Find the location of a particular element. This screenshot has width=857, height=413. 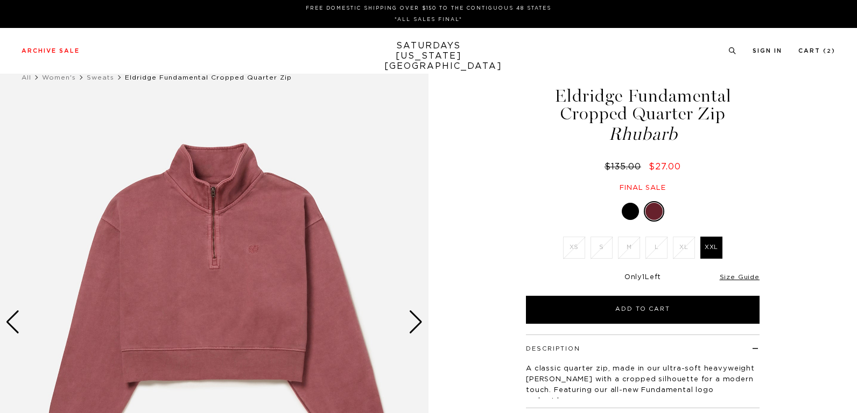

a: Size Guide is located at coordinates (739, 277).